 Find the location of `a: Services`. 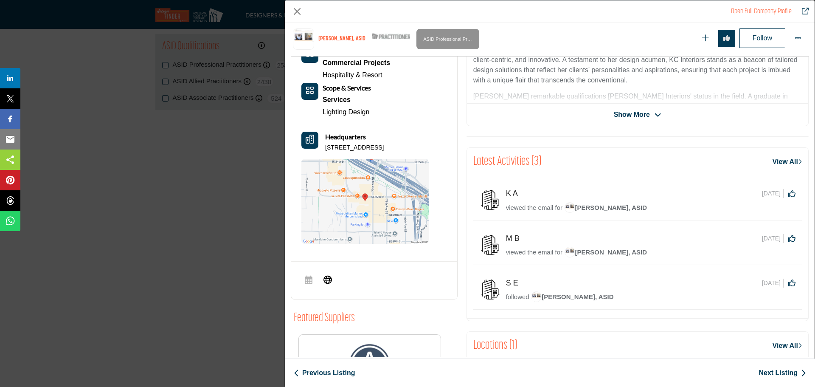

a: Services is located at coordinates (347, 100).